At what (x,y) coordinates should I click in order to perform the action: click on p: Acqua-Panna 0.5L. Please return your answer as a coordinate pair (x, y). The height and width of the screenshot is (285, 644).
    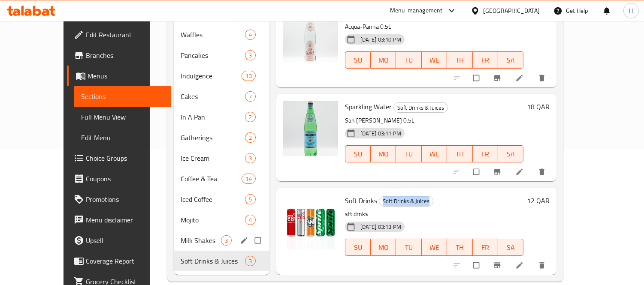
    Looking at the image, I should click on (434, 26).